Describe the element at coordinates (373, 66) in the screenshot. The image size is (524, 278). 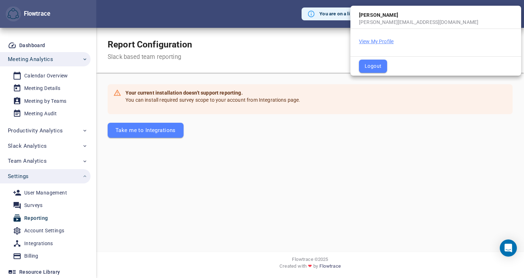
I see `span: Logout` at that location.